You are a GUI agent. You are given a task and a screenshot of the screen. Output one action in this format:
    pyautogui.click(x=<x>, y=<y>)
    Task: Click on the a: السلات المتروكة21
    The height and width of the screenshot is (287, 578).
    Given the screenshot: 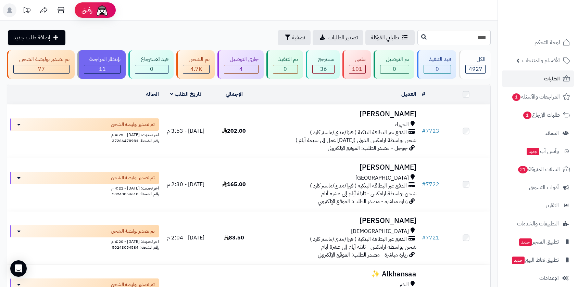 What is the action you would take?
    pyautogui.click(x=538, y=169)
    